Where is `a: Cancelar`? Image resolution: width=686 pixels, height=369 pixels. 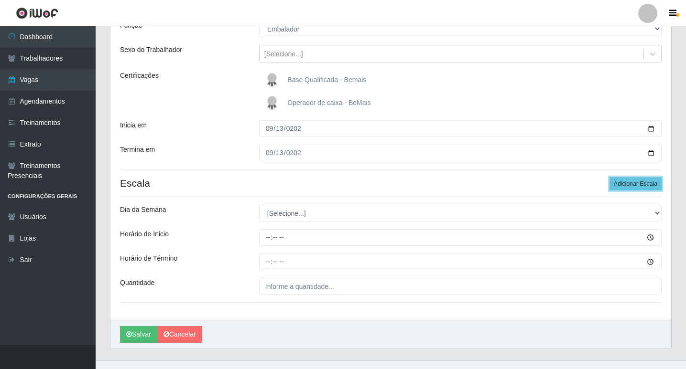
a: Cancelar is located at coordinates (180, 335).